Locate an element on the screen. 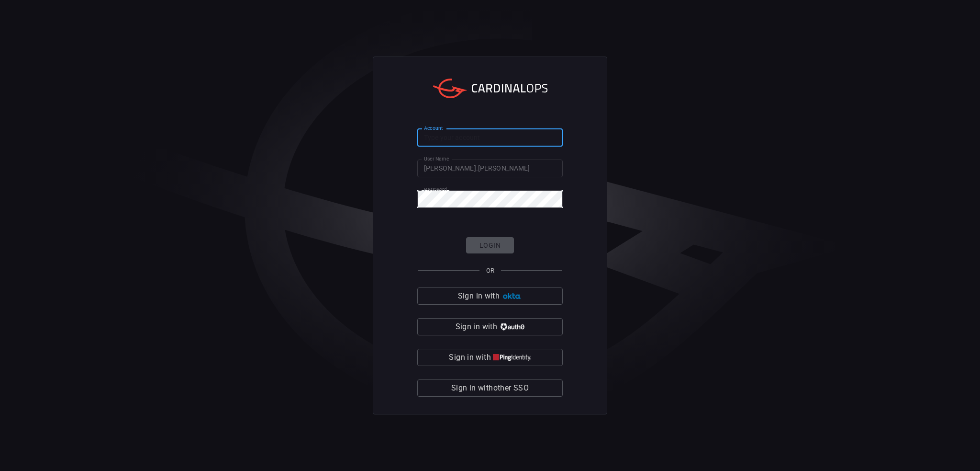 This screenshot has height=471, width=980. label: Password is located at coordinates (435, 189).